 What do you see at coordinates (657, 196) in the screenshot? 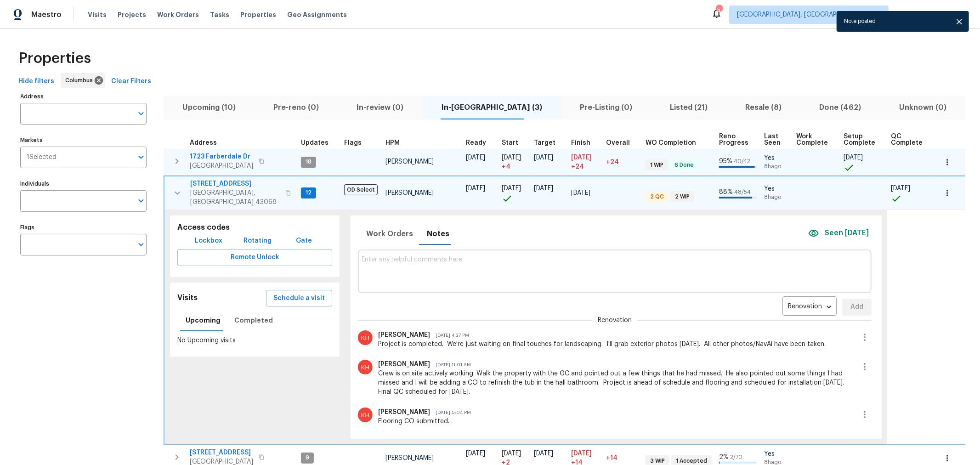
I see `span: 2 QC` at bounding box center [657, 196].